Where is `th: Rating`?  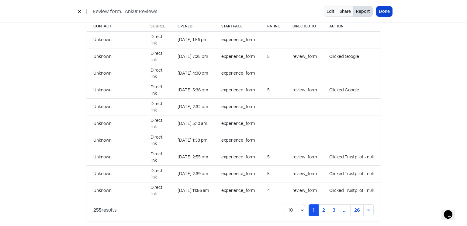 th: Rating is located at coordinates (274, 26).